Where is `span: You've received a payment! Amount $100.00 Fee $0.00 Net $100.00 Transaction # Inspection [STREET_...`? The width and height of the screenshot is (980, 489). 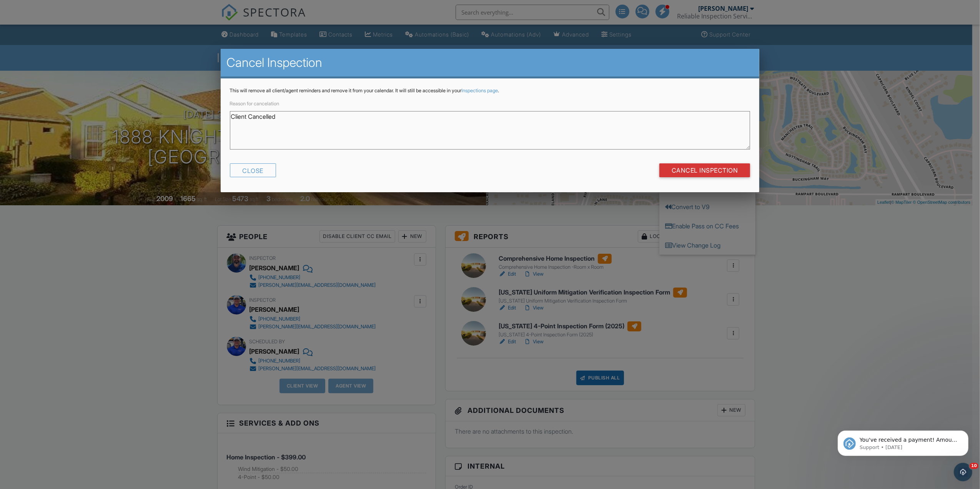 span: You've received a payment! Amount $100.00 Fee $0.00 Net $100.00 Transaction # Inspection [STREET_... is located at coordinates (82, 37).